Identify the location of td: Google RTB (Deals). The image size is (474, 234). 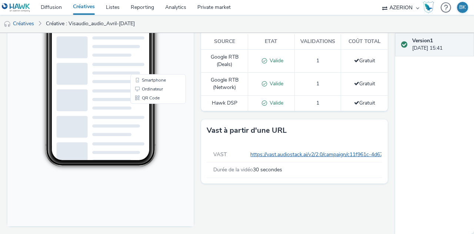
(224, 61).